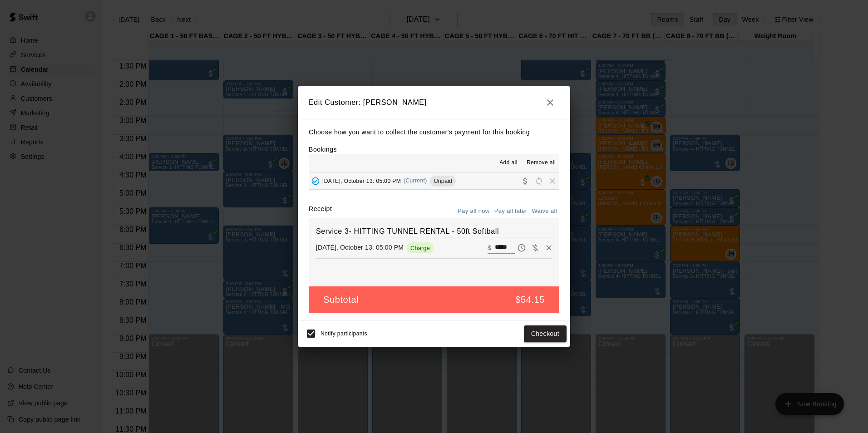  What do you see at coordinates (474, 211) in the screenshot?
I see `button: Pay all now` at bounding box center [474, 211].